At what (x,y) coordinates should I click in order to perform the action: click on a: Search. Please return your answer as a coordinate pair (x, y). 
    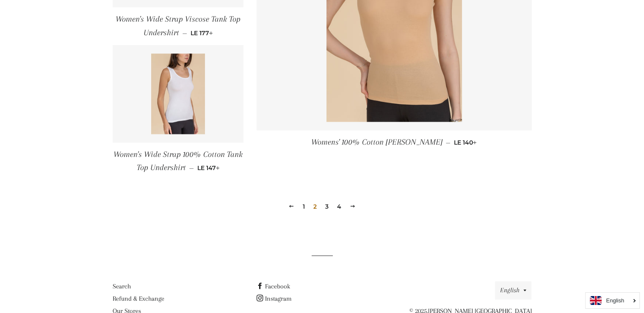
    Looking at the image, I should click on (122, 286).